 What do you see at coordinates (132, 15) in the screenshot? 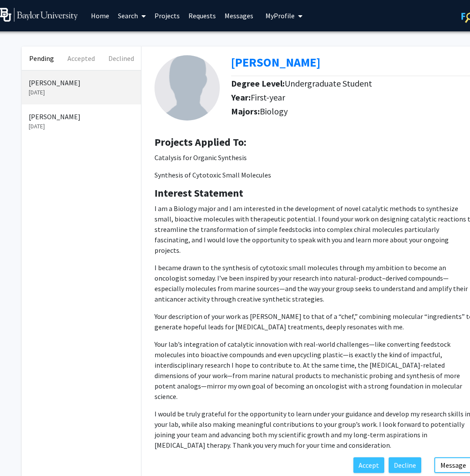
I see `a: Search` at bounding box center [132, 15].